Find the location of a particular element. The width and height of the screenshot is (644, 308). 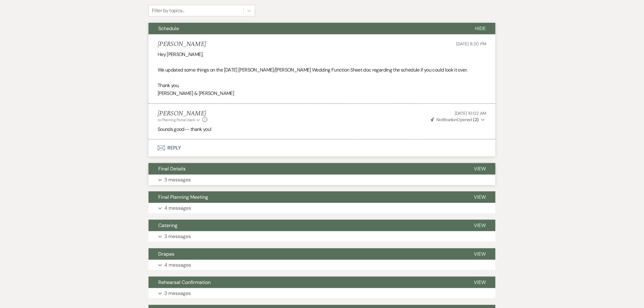

button: Final Planning Meeting is located at coordinates (306, 198).